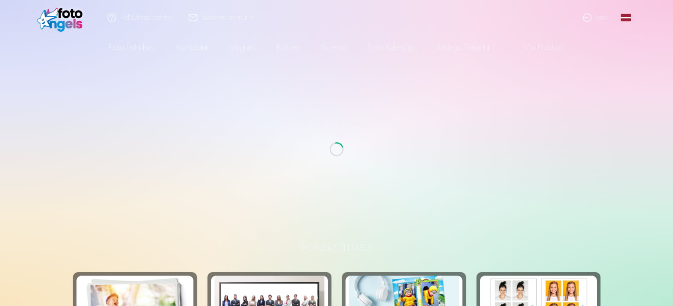 Image resolution: width=673 pixels, height=306 pixels. I want to click on a: Komplekti, so click(192, 47).